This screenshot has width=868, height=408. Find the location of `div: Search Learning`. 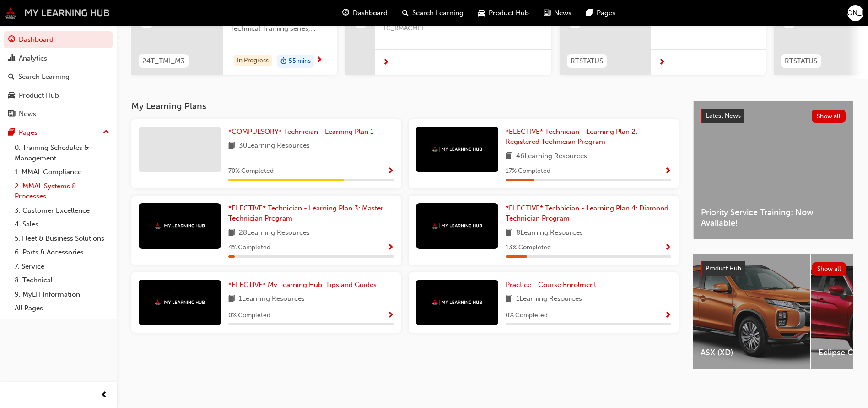

div: Search Learning is located at coordinates (44, 77).